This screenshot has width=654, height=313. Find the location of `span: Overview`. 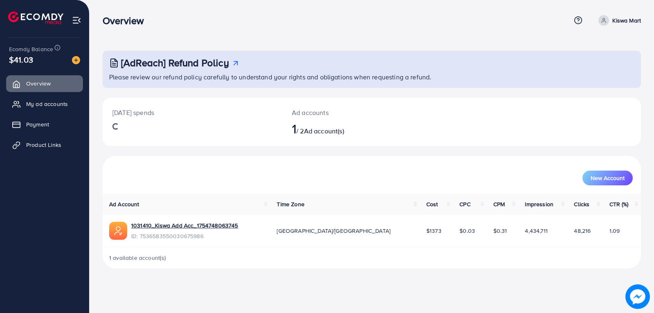

span: Overview is located at coordinates (38, 83).